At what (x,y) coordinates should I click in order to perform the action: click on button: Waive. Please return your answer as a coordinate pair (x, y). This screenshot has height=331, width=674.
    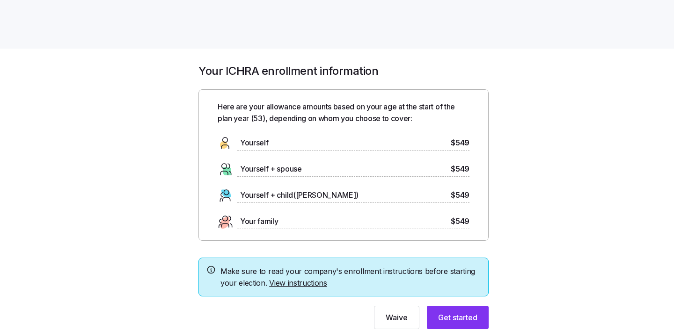
    Looking at the image, I should click on (396, 318).